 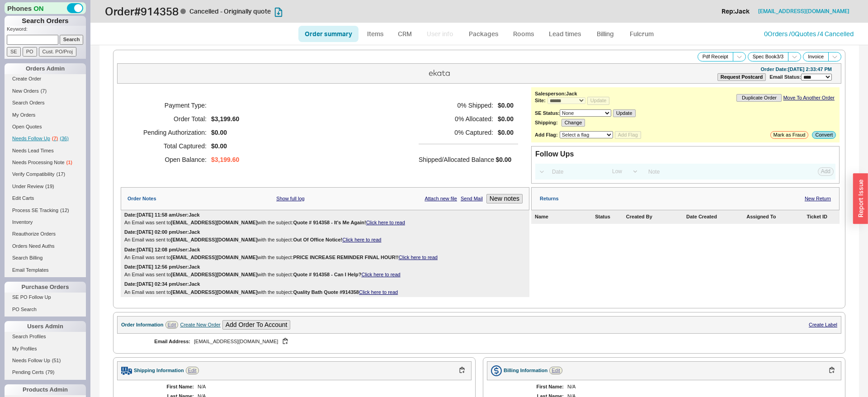 What do you see at coordinates (564, 34) in the screenshot?
I see `a: Lead times` at bounding box center [564, 34].